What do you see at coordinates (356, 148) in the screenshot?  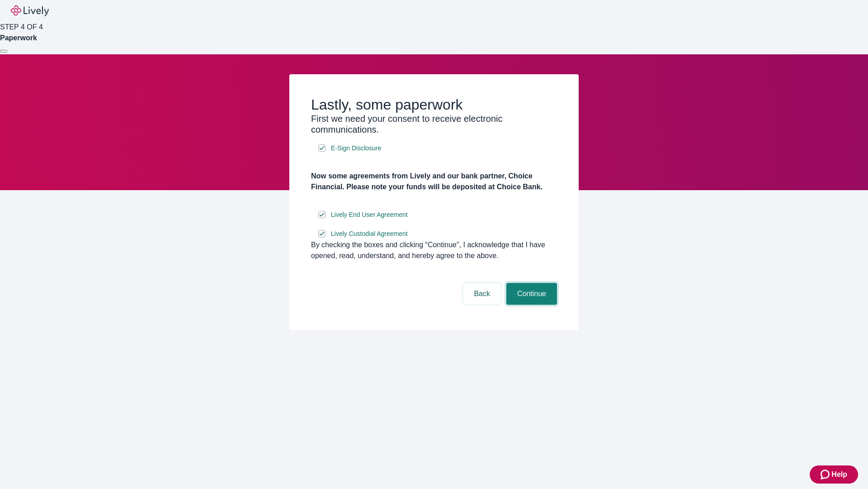 I see `span: E-Sign Disclosure` at bounding box center [356, 148].